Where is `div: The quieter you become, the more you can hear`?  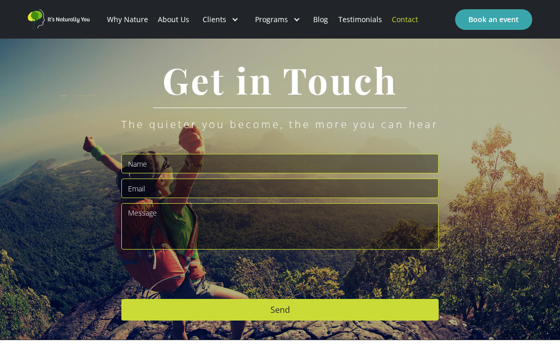 div: The quieter you become, the more you can hear is located at coordinates (280, 124).